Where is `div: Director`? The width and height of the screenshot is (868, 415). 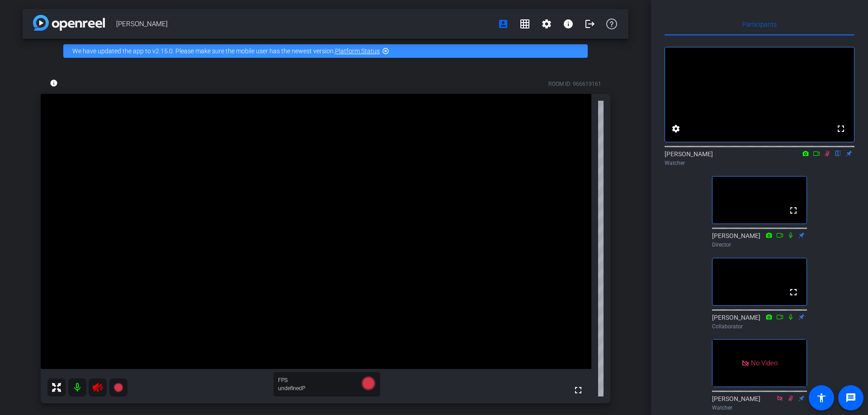 div: Director is located at coordinates (760, 245).